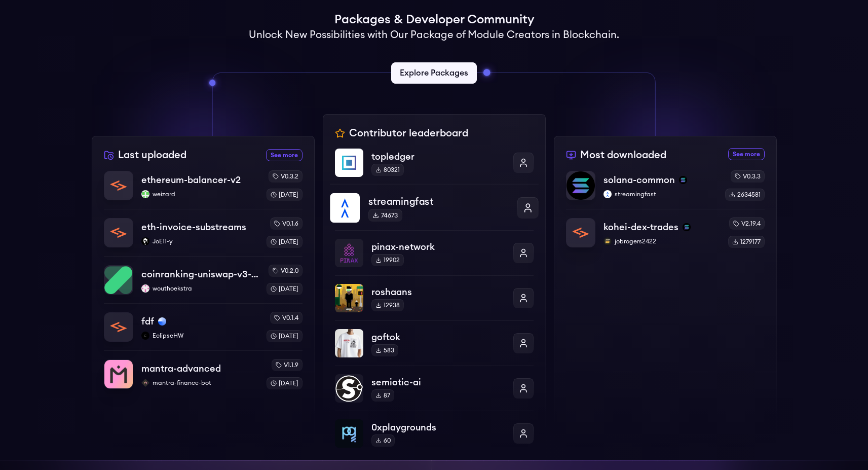  Describe the element at coordinates (349, 343) in the screenshot. I see `img: goftok` at that location.